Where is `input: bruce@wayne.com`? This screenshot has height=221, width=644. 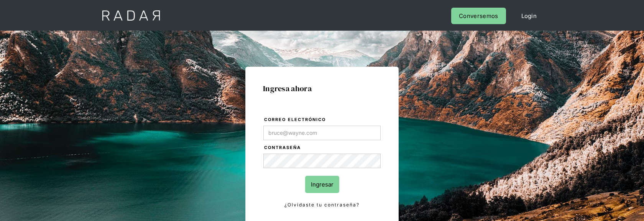
input: bruce@wayne.com is located at coordinates (322, 133).